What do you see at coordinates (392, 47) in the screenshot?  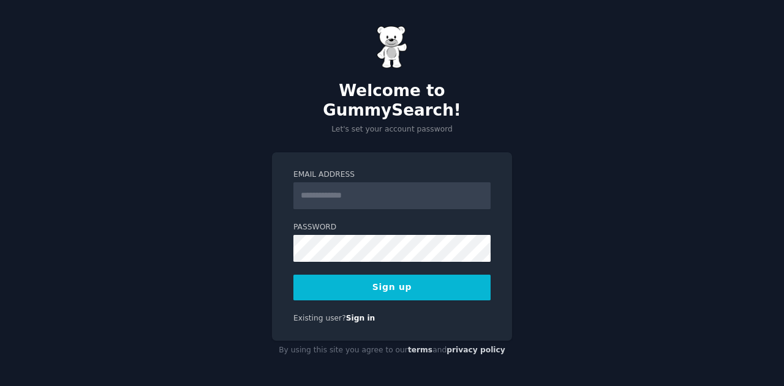 I see `img: Gummy Bear` at bounding box center [392, 47].